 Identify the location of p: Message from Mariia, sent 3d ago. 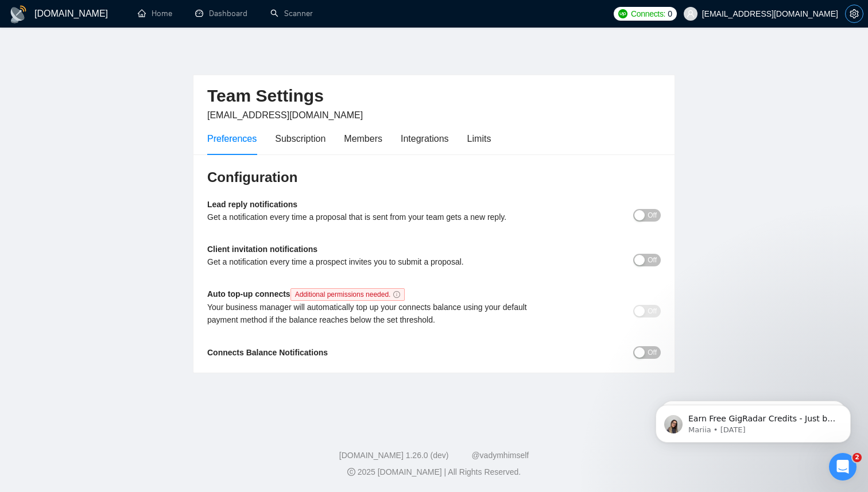
(124, 49).